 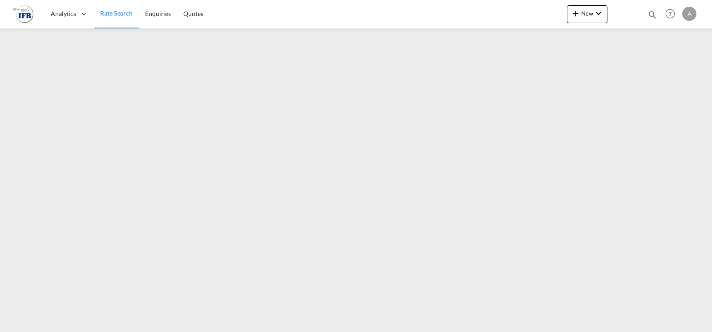 I want to click on span: Rate Search, so click(x=116, y=13).